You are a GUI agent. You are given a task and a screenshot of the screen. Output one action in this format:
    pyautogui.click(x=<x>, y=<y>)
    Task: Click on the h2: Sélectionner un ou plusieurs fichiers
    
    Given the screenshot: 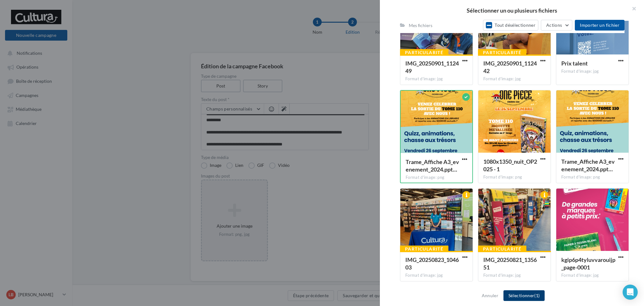 What is the action you would take?
    pyautogui.click(x=512, y=10)
    